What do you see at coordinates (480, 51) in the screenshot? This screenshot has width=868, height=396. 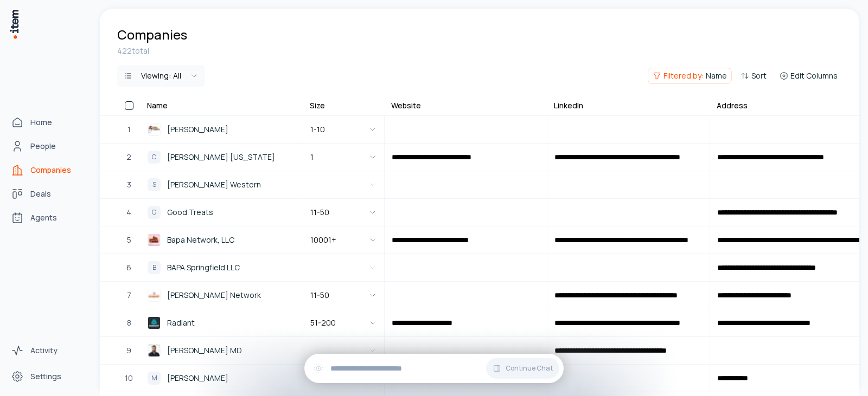 I see `div: 422 total` at bounding box center [480, 51].